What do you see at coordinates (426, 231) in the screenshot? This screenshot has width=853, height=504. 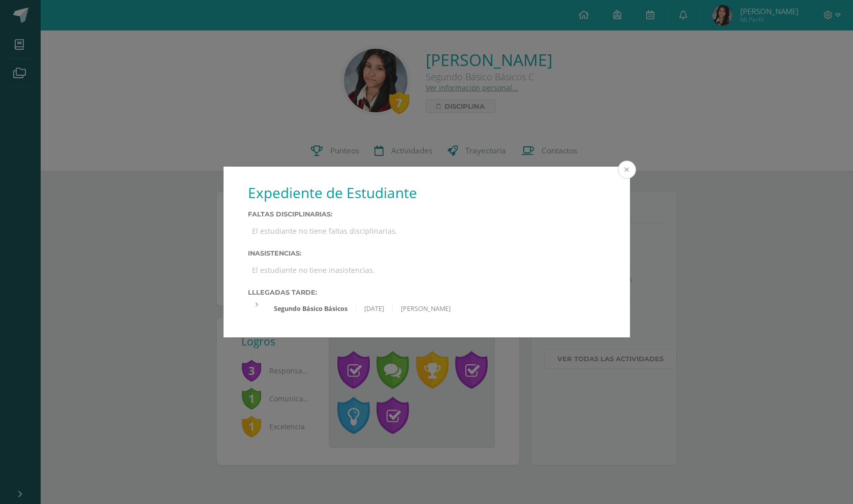 I see `div: El estudiante no tiene faltas disciplinarias.` at bounding box center [426, 231].